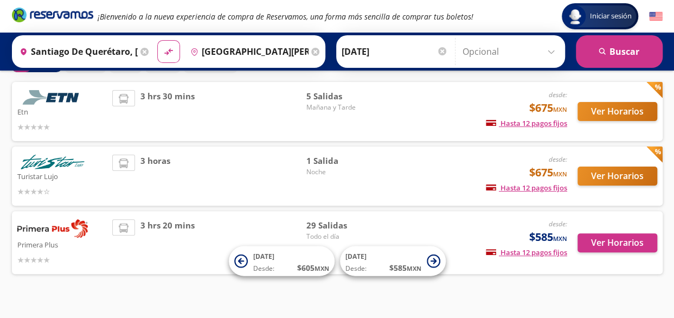  I want to click on input: Elegir Fecha, so click(395, 51).